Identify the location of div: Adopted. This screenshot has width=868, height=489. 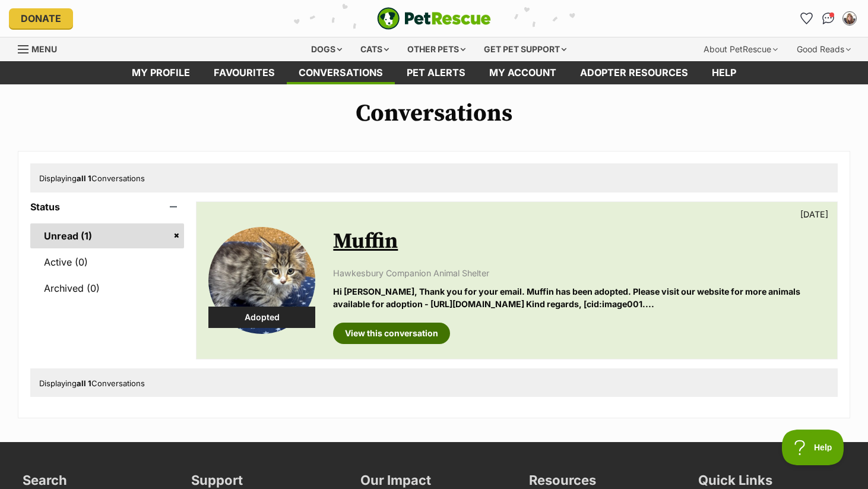
(262, 317).